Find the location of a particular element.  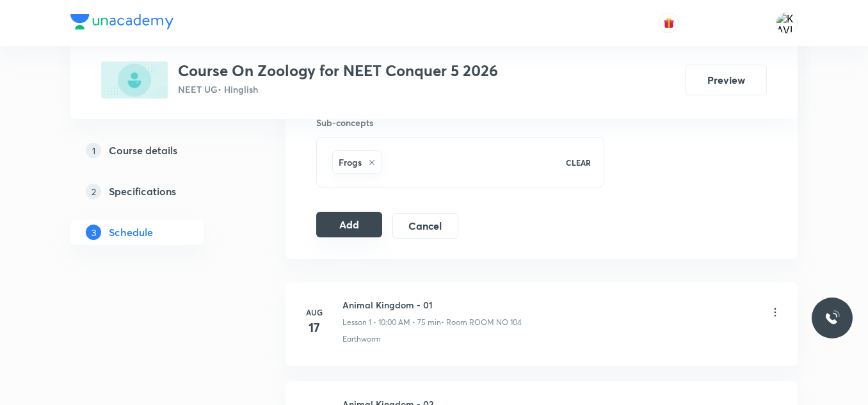

a: Company Logo is located at coordinates (121, 23).